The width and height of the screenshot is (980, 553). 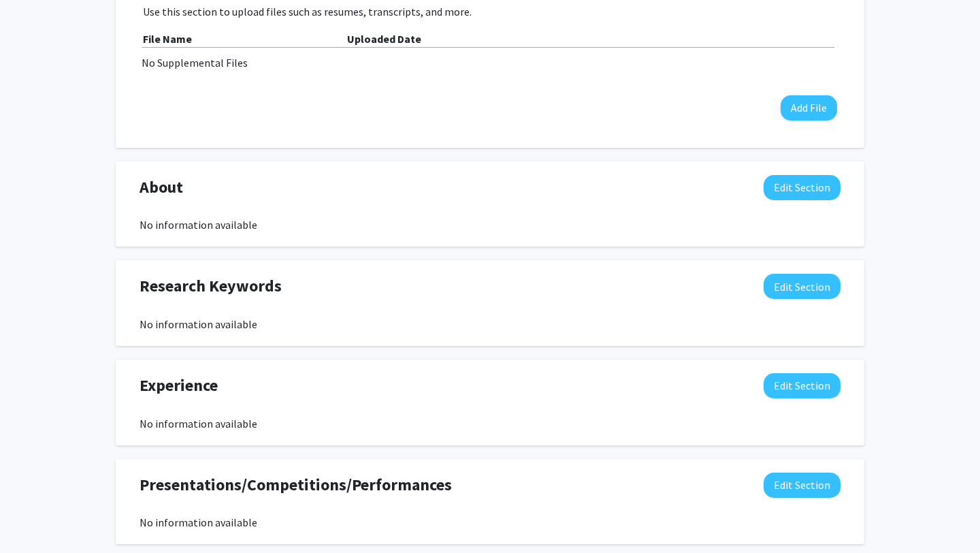 What do you see at coordinates (490, 12) in the screenshot?
I see `p: Use this section to upload files such as resumes, transcripts, and more.` at bounding box center [490, 12].